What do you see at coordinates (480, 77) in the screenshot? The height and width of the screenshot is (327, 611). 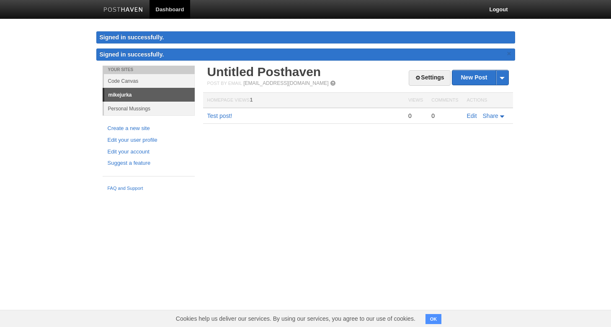 I see `a: New Post` at bounding box center [480, 77].